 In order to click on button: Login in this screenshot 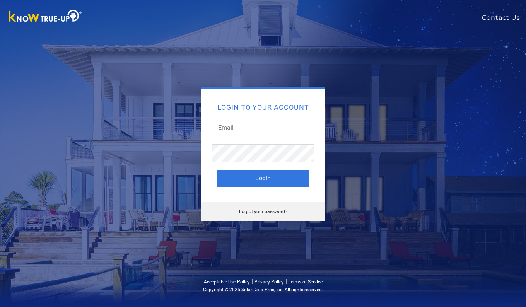, I will do `click(263, 178)`.